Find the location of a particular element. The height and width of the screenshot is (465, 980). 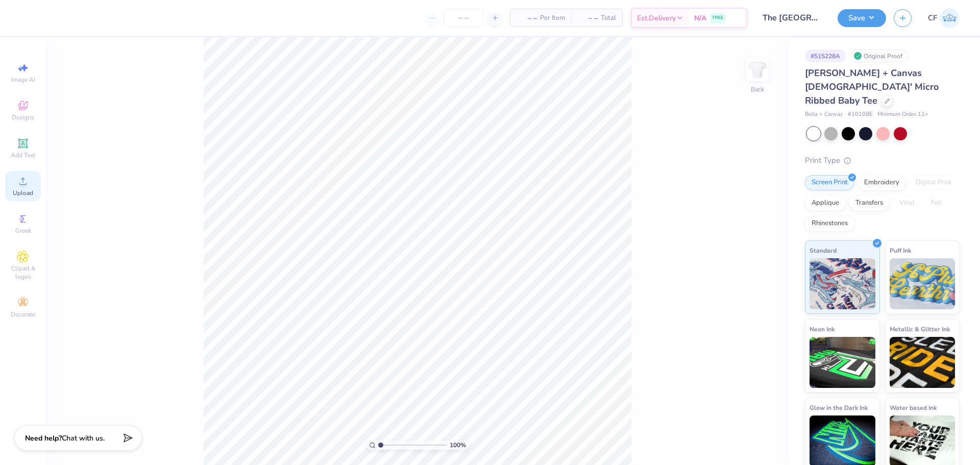

span: Upload is located at coordinates (23, 192).